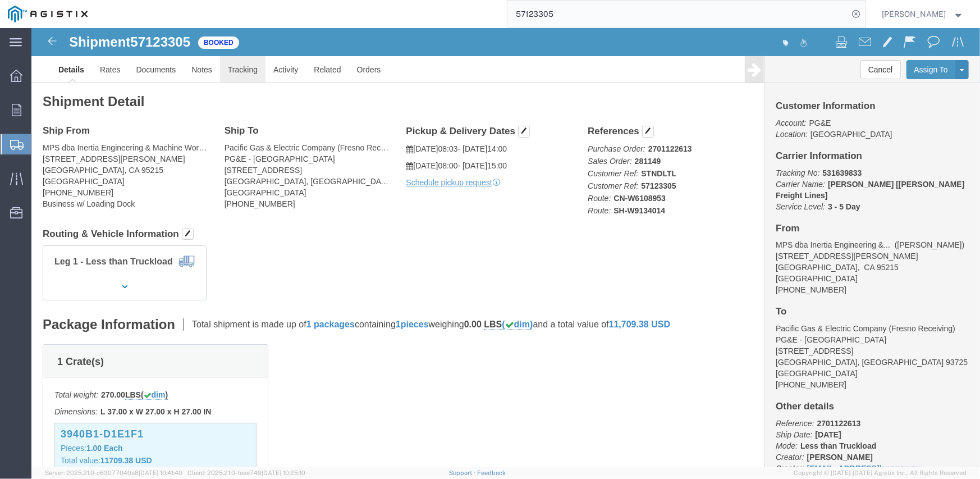 This screenshot has height=479, width=980. What do you see at coordinates (492, 473) in the screenshot?
I see `a: Feedback` at bounding box center [492, 473].